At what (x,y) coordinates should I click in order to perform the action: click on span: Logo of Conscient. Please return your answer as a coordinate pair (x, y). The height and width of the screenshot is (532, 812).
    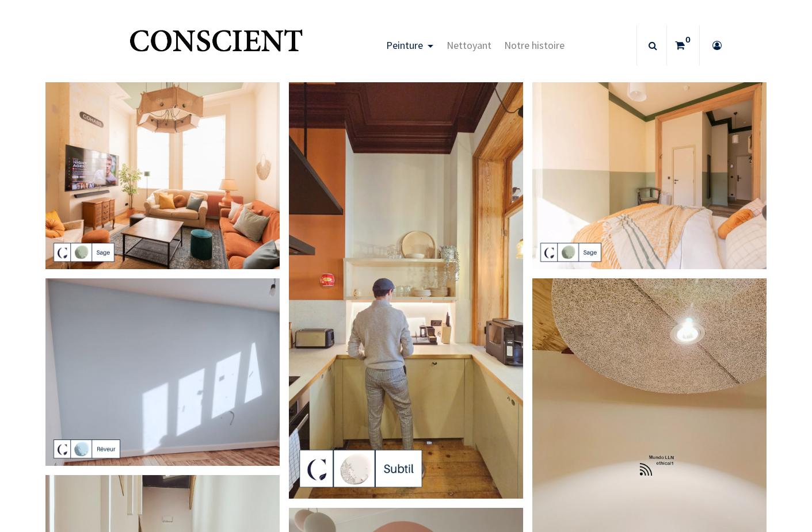
    Looking at the image, I should click on (216, 46).